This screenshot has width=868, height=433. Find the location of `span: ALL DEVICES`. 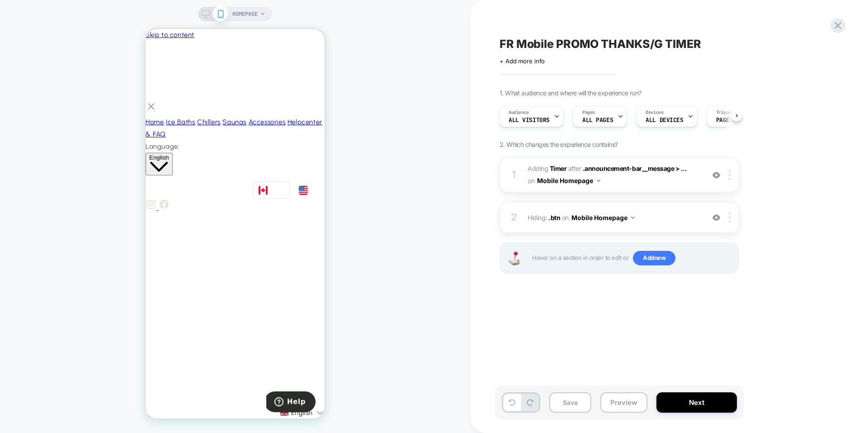

span: ALL DEVICES is located at coordinates (664, 120).